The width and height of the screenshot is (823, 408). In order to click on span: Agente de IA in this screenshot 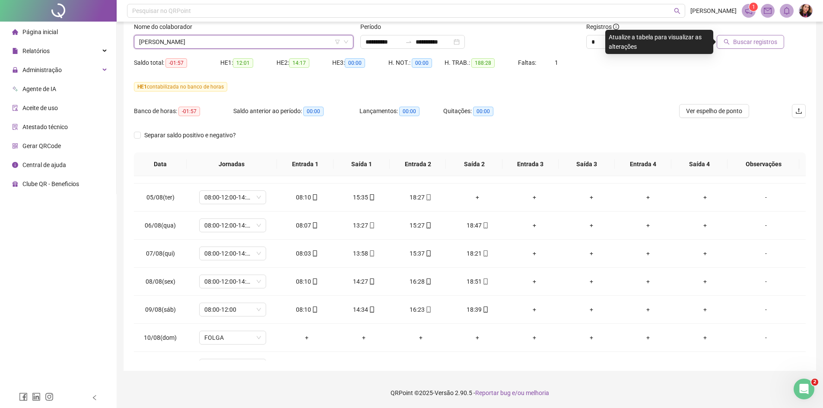, I will do `click(39, 89)`.